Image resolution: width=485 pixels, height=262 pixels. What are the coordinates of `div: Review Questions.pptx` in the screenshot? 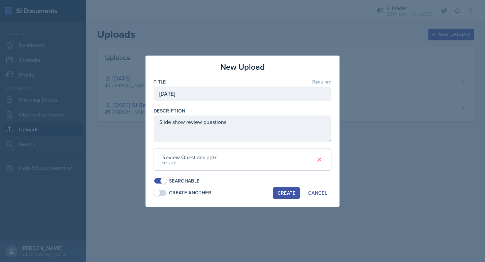 It's located at (190, 157).